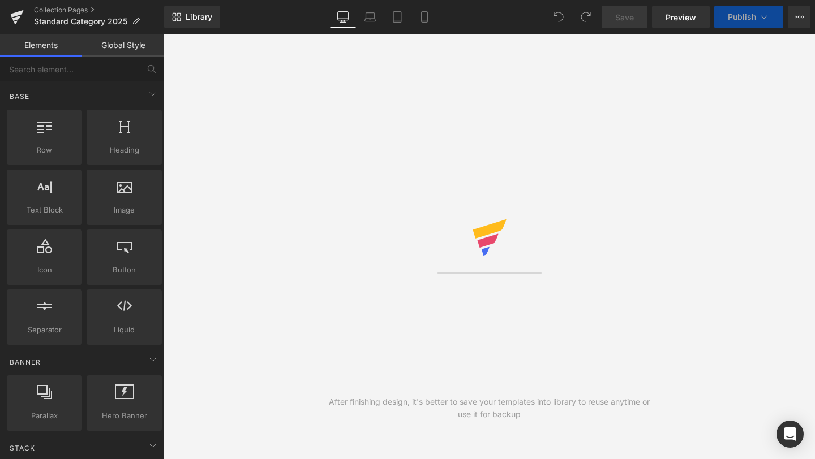 The width and height of the screenshot is (815, 459). What do you see at coordinates (681, 17) in the screenshot?
I see `a: Preview` at bounding box center [681, 17].